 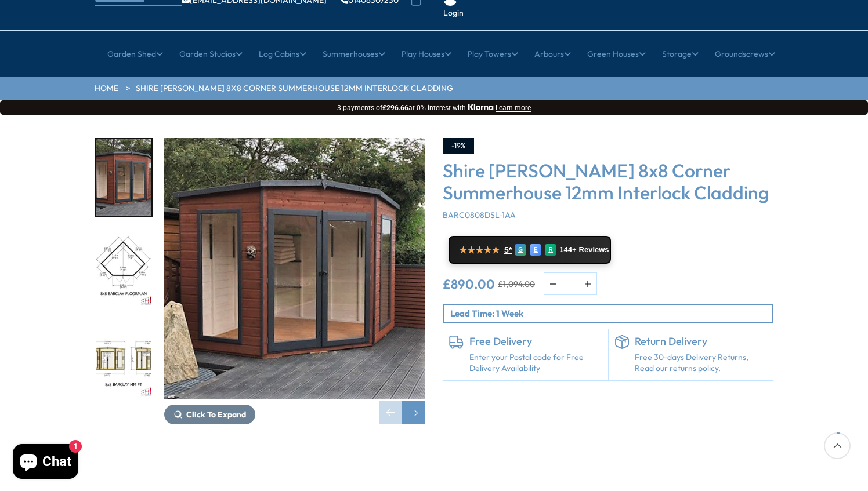 What do you see at coordinates (45, 463) in the screenshot?
I see `inbox-online-store-chat: Shopify online store chat` at bounding box center [45, 463].